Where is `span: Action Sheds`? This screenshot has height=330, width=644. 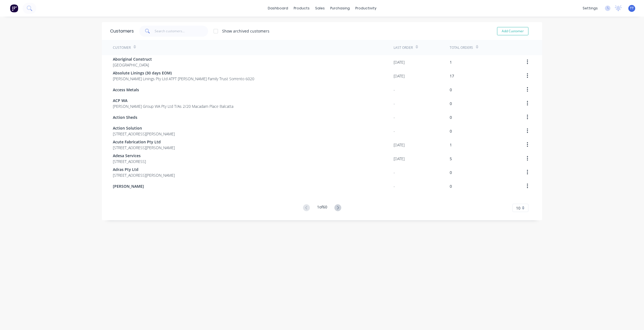
span: Action Sheds is located at coordinates (125, 117).